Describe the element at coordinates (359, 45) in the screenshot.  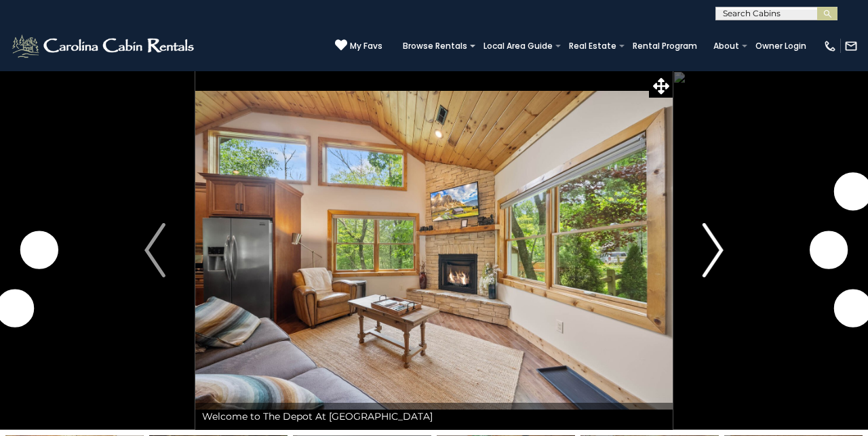
I see `a: My Favs` at that location.